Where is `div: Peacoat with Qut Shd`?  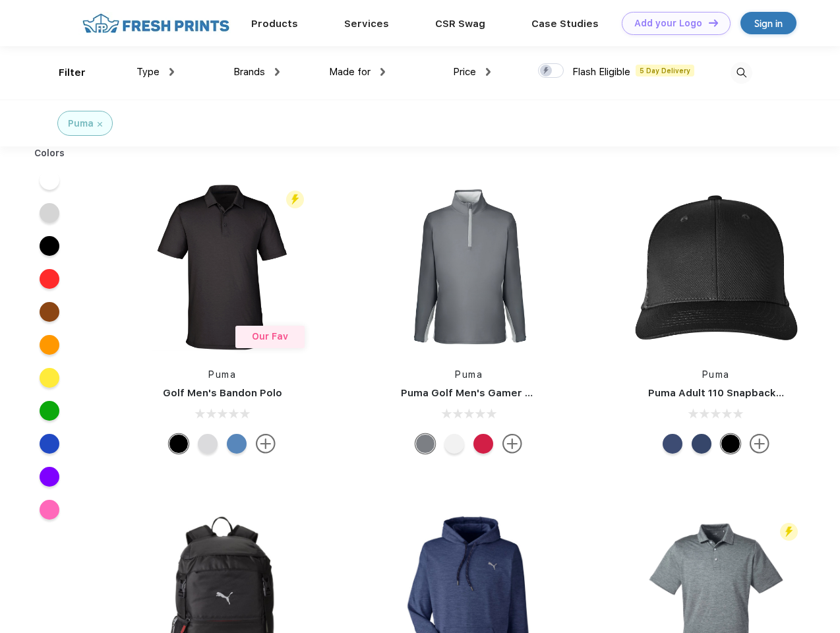
div: Peacoat with Qut Shd is located at coordinates (702, 444).